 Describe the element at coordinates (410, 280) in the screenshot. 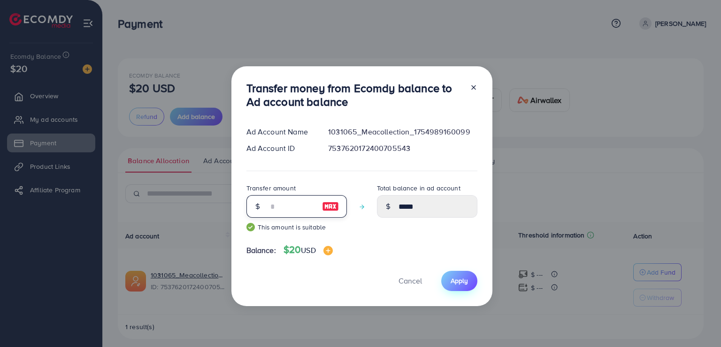

I see `button: Cancel` at that location.